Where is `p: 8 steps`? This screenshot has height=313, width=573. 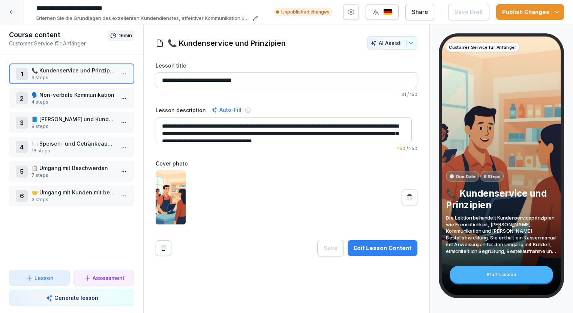 p: 8 steps is located at coordinates (73, 126).